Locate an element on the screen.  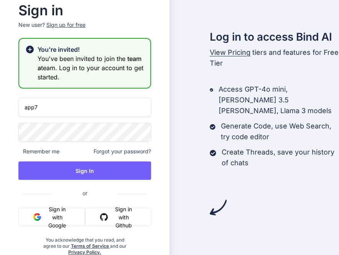
span: or is located at coordinates (85, 193).